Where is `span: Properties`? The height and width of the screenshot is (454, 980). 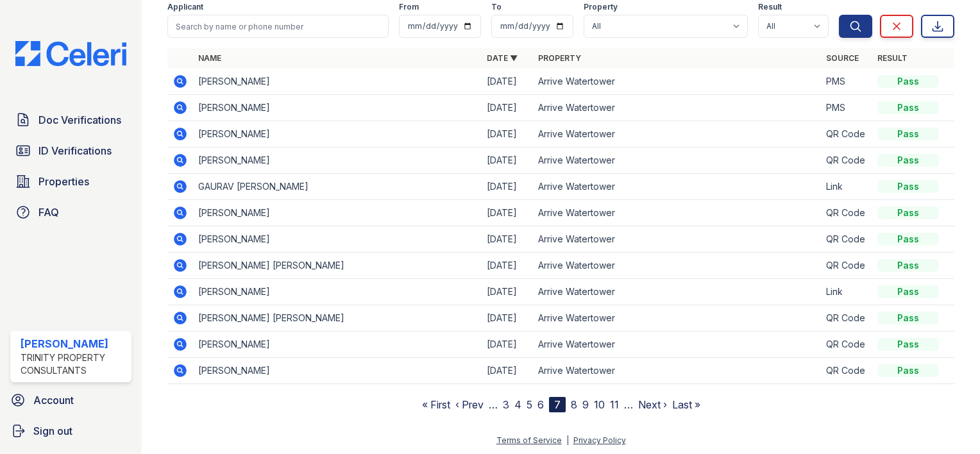 span: Properties is located at coordinates (63, 181).